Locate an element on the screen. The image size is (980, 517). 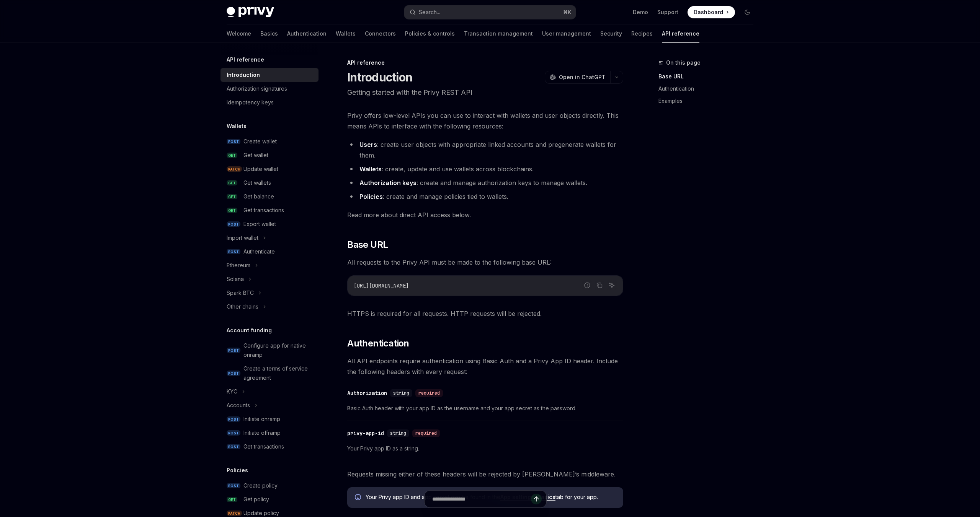
span: string is located at coordinates (398, 433).